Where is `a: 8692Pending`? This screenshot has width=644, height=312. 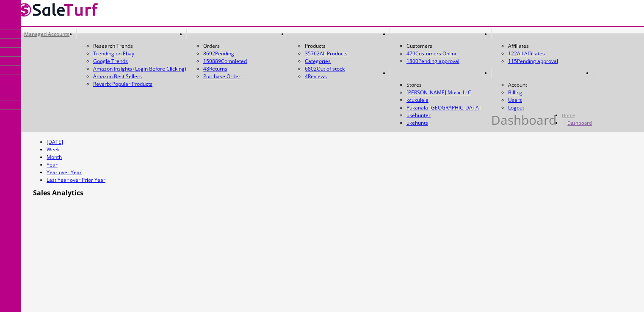
a: 8692Pending is located at coordinates (246, 54).